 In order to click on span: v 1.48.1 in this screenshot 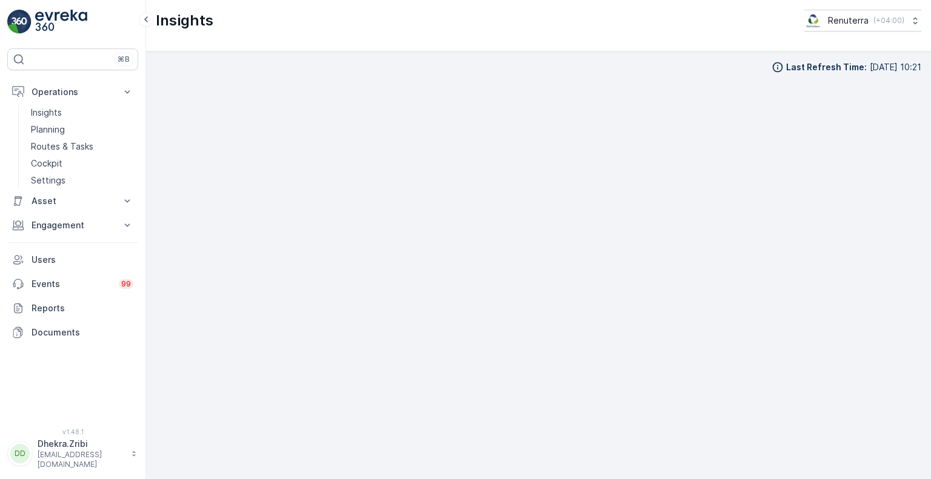, I will do `click(73, 432)`.